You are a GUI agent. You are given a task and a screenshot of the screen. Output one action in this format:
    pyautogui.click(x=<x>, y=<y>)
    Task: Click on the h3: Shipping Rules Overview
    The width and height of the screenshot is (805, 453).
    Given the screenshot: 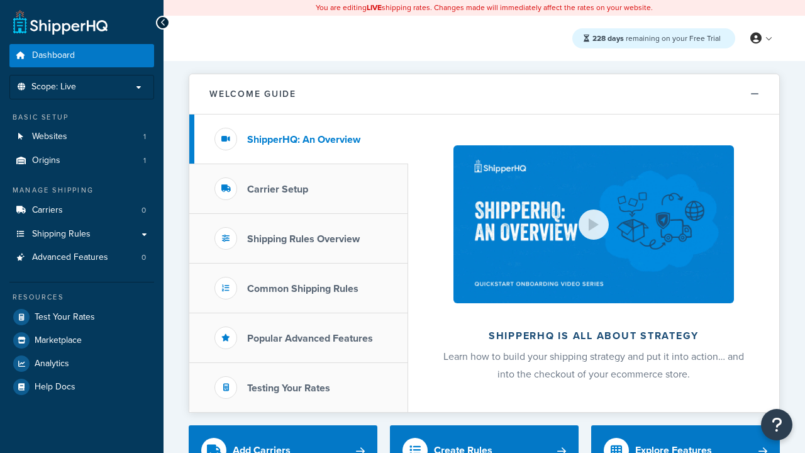 What is the action you would take?
    pyautogui.click(x=303, y=239)
    